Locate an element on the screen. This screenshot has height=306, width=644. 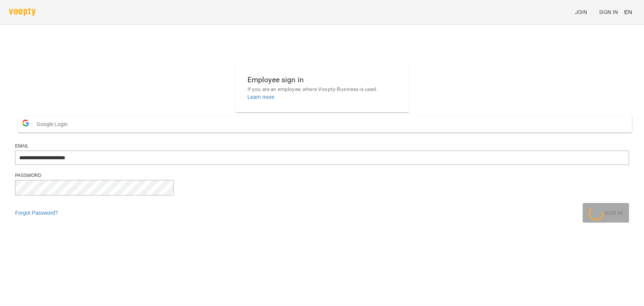
p: If you are an employee, where Voopty-Business is used. is located at coordinates (322, 90).